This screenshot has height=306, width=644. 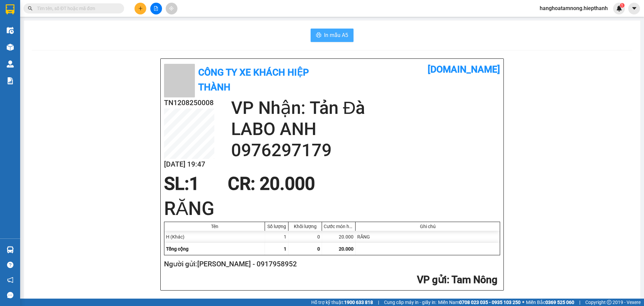 What do you see at coordinates (366, 129) in the screenshot?
I see `h2: LABO ANH` at bounding box center [366, 129].